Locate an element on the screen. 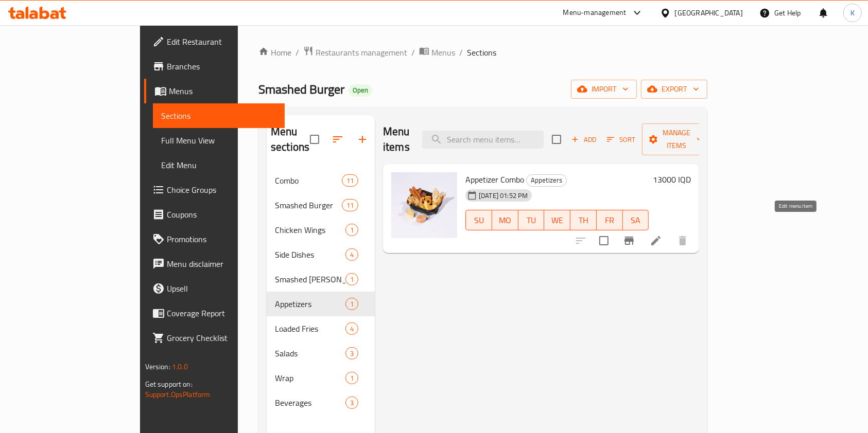  span: FR is located at coordinates (610, 220).